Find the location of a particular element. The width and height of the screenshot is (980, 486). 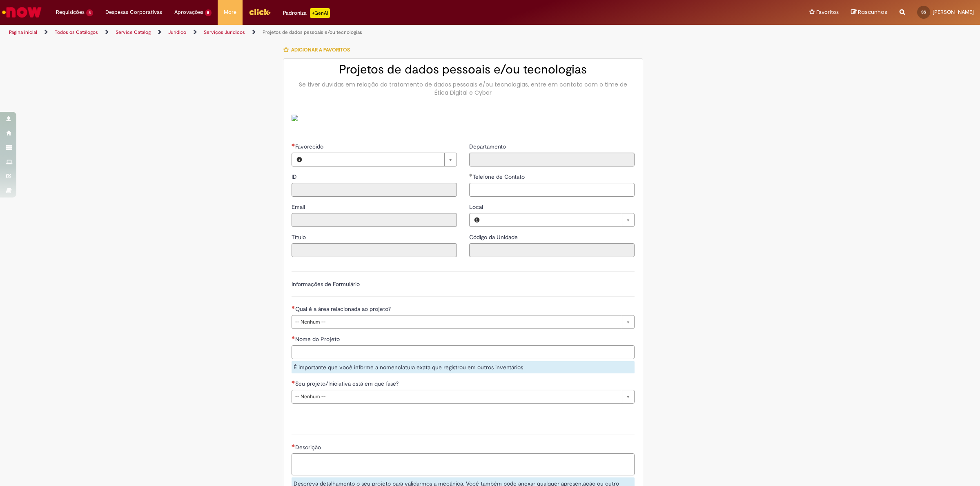

span: Somente leitura - Departamento is located at coordinates (488, 147).